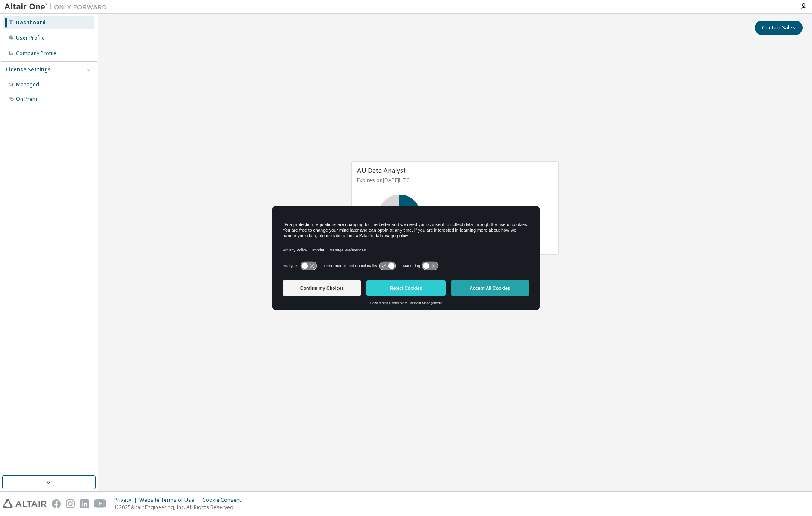 The width and height of the screenshot is (812, 516). What do you see at coordinates (180, 507) in the screenshot?
I see `p: © 2025 Altair Engineering, Inc. All Rights Reserved.` at bounding box center [180, 507].